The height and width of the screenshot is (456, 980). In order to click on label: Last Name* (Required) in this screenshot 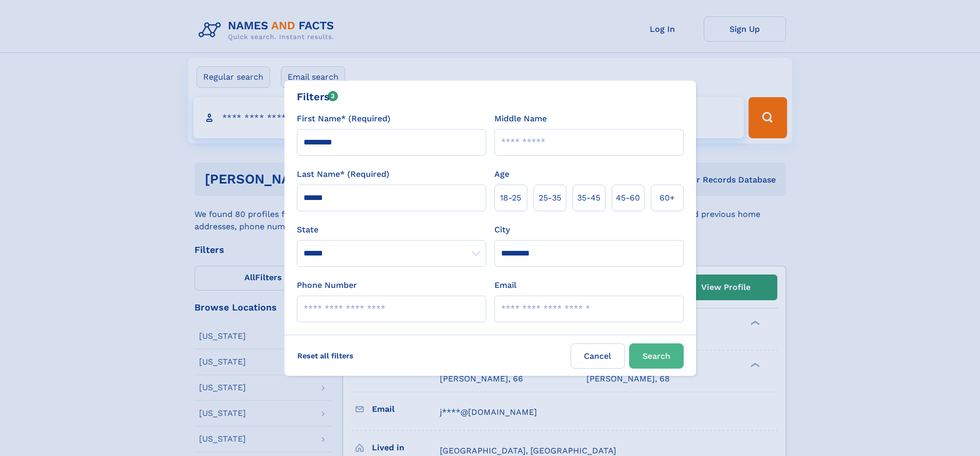, I will do `click(343, 174)`.